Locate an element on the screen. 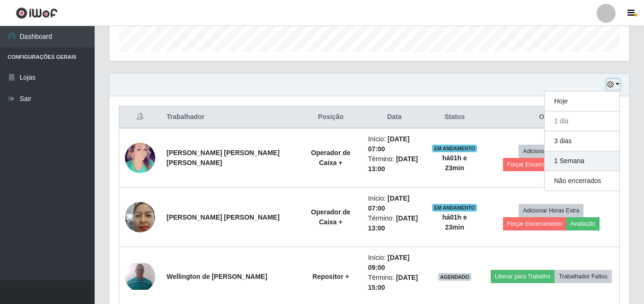 The width and height of the screenshot is (644, 304). img: 1598866679921.jpeg is located at coordinates (140, 158).